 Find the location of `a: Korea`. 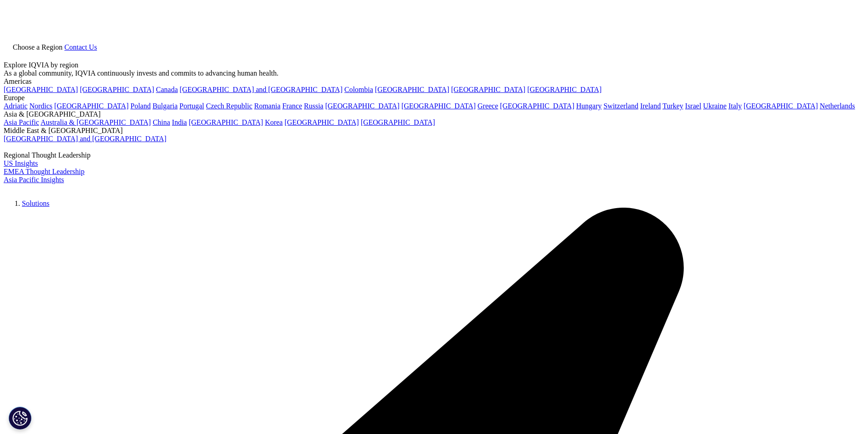

a: Korea is located at coordinates (273, 122).